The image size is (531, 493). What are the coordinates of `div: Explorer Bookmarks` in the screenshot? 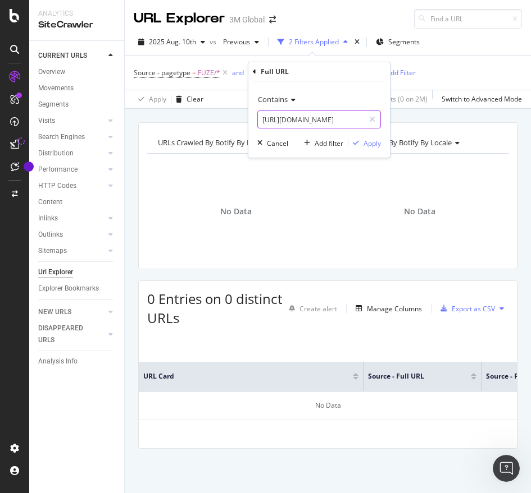 It's located at (68, 289).